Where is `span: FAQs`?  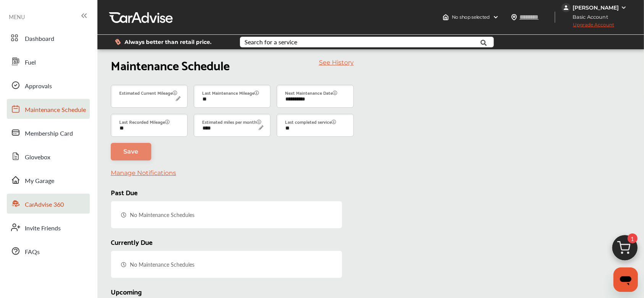 span: FAQs is located at coordinates (32, 252).